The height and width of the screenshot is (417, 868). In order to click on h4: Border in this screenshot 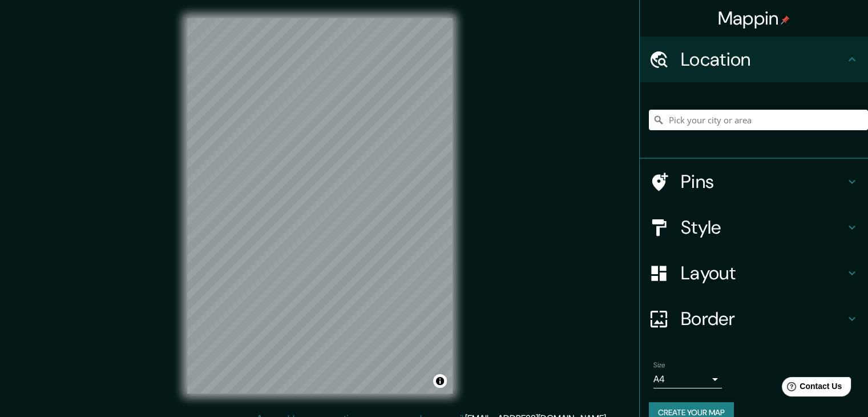, I will do `click(763, 319)`.